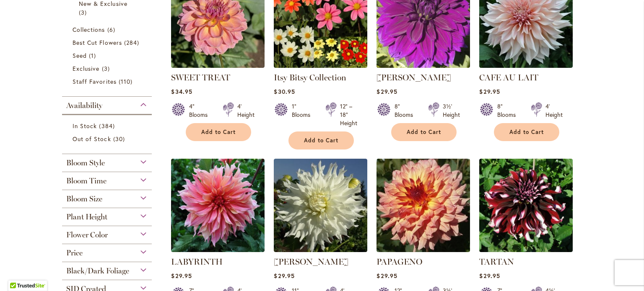 The image size is (644, 291). What do you see at coordinates (85, 126) in the screenshot?
I see `span: In Stock` at bounding box center [85, 126].